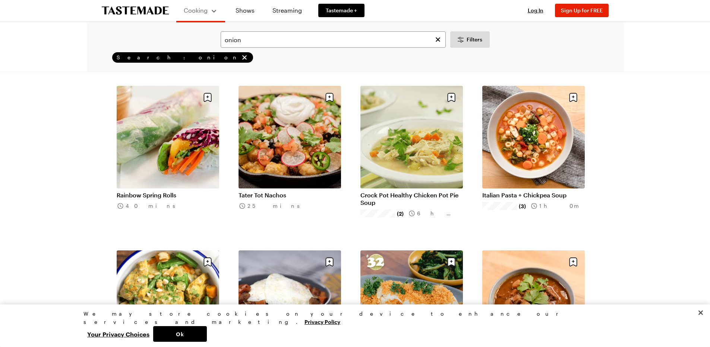 Image resolution: width=710 pixels, height=347 pixels. Describe the element at coordinates (534, 195) in the screenshot. I see `a: Italian Pasta + Chickpea Soup` at that location.